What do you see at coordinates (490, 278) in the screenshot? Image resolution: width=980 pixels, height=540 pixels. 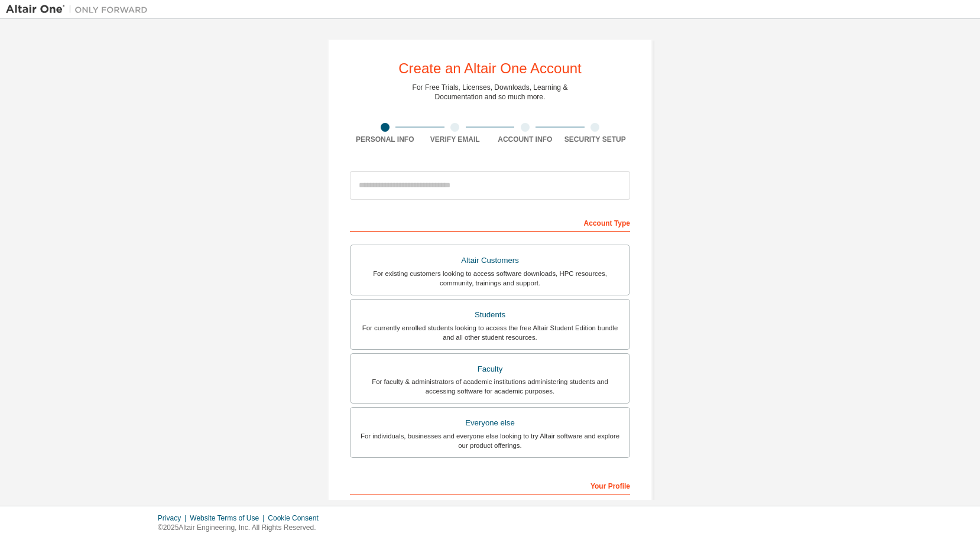 I see `div: For existing customers looking to access software downloads, HPC resources, community, trainings ...` at bounding box center [490, 278].